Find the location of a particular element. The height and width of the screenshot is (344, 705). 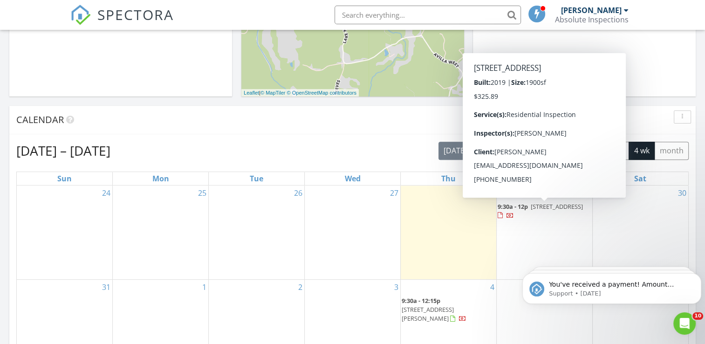

button: day is located at coordinates (559, 151).